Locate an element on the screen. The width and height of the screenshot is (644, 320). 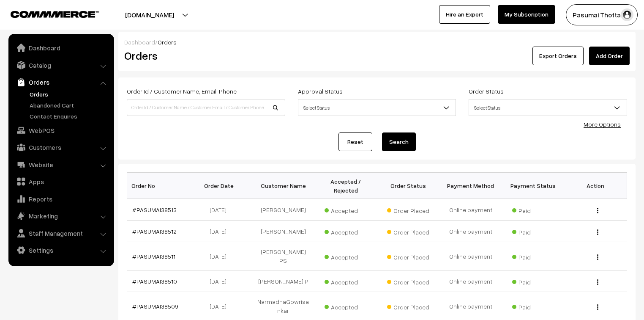
a: Reset is located at coordinates (355, 142).